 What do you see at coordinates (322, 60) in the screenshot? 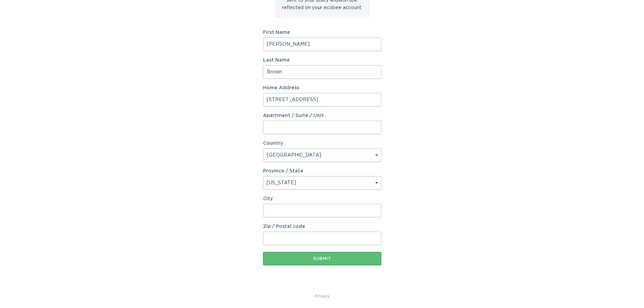
I see `label: Last Name` at bounding box center [322, 60].